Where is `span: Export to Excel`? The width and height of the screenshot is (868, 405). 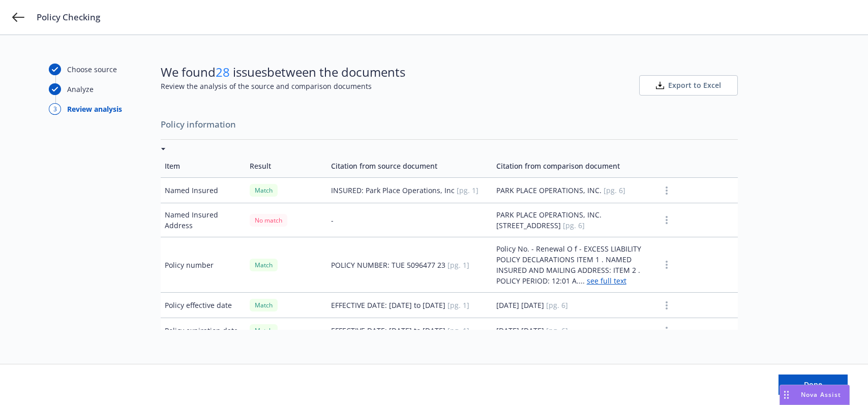
span: Export to Excel is located at coordinates (695, 85).